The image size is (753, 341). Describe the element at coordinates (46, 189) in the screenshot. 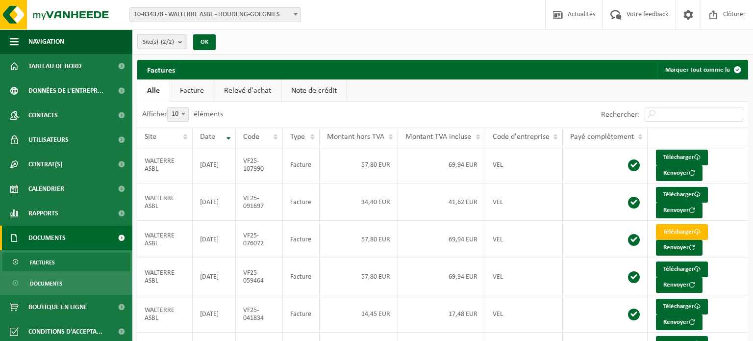

I see `span: Calendrier` at that location.